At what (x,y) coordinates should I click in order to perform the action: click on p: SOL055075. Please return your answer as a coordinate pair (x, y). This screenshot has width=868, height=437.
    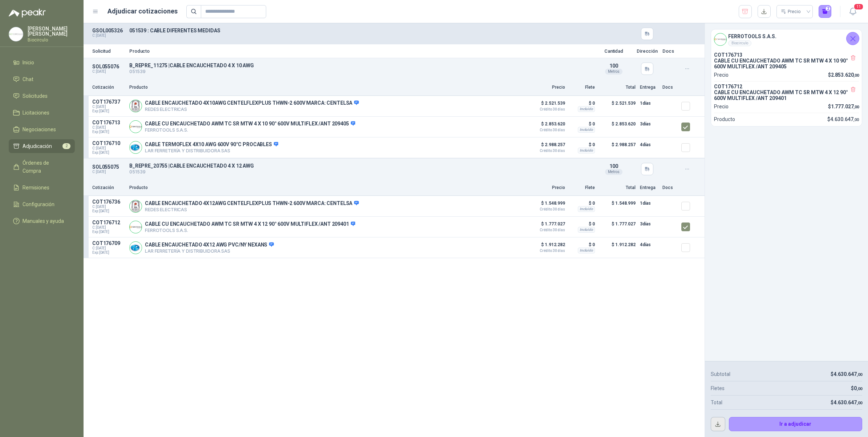
    Looking at the image, I should click on (109, 167).